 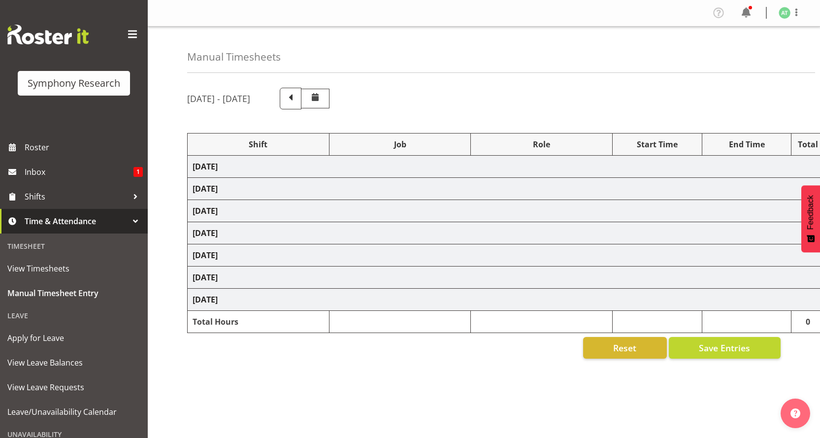 What do you see at coordinates (747, 144) in the screenshot?
I see `div: End Time` at bounding box center [747, 144].